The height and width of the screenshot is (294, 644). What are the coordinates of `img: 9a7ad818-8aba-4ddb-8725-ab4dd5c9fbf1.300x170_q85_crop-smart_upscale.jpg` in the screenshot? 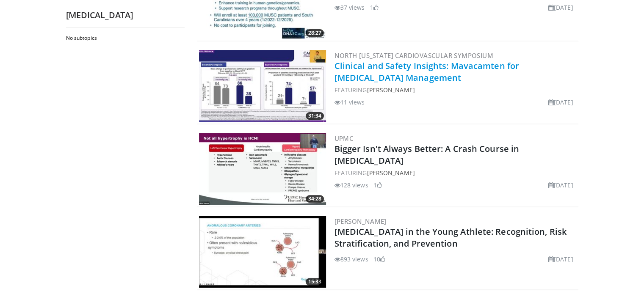 It's located at (262, 86).